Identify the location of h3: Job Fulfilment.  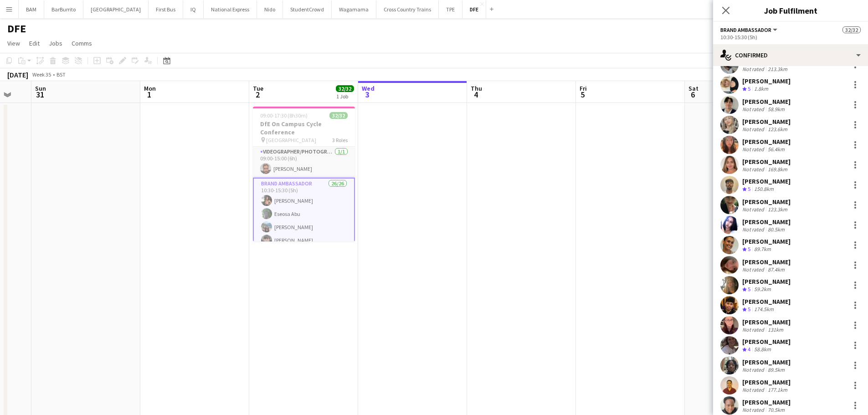
(791, 11).